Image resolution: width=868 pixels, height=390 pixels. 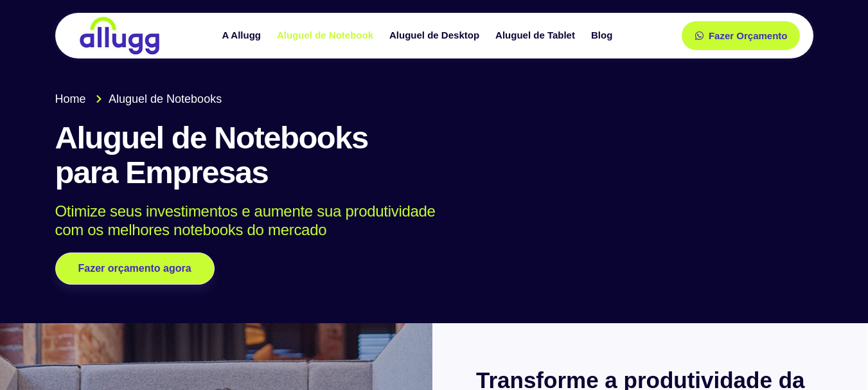 I want to click on span: Home, so click(x=71, y=99).